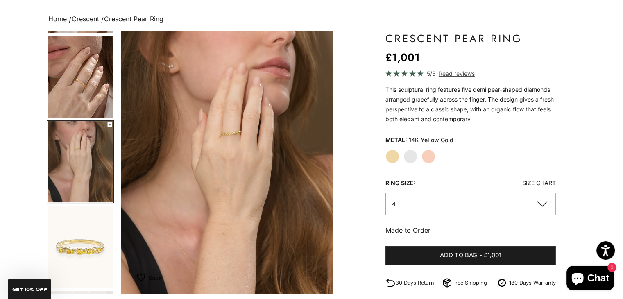  What do you see at coordinates (459, 255) in the screenshot?
I see `span: Add to bag` at bounding box center [459, 255].